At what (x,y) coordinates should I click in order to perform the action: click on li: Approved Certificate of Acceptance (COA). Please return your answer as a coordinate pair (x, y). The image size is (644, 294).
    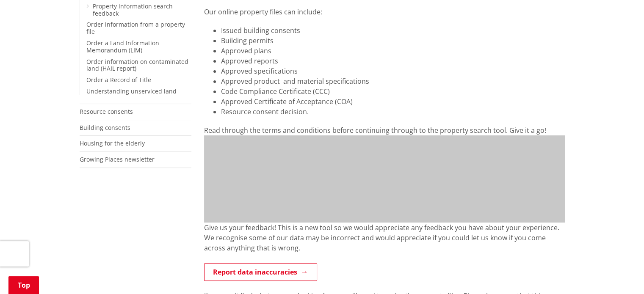
    Looking at the image, I should click on (393, 102).